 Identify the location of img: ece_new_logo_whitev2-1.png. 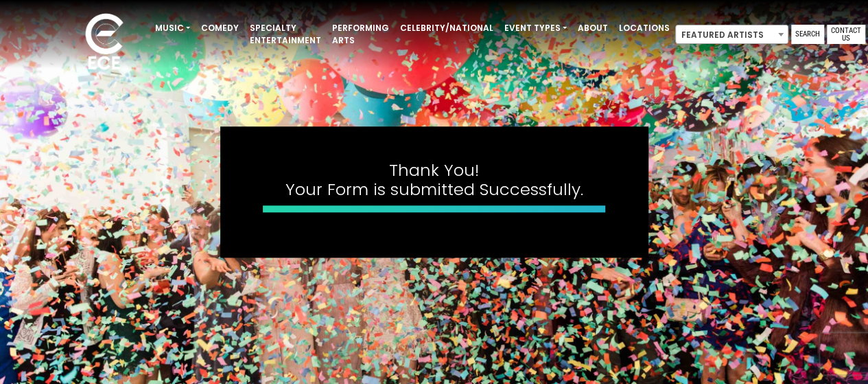
(104, 42).